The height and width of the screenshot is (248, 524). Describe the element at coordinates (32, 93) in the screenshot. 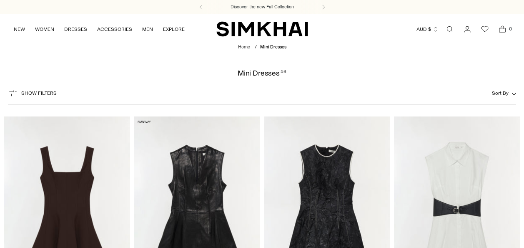

I see `button: Show Filters` at that location.